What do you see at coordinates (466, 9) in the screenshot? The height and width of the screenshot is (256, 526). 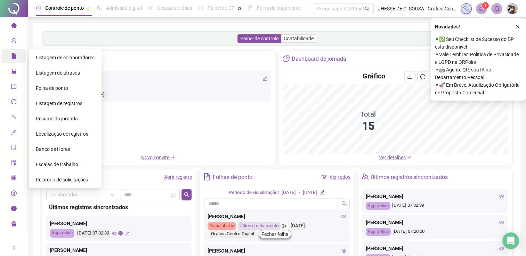 I see `img: sparkle-icon.fc2bf0ac1784a2077858766a79e2daf3.svg` at bounding box center [466, 9].